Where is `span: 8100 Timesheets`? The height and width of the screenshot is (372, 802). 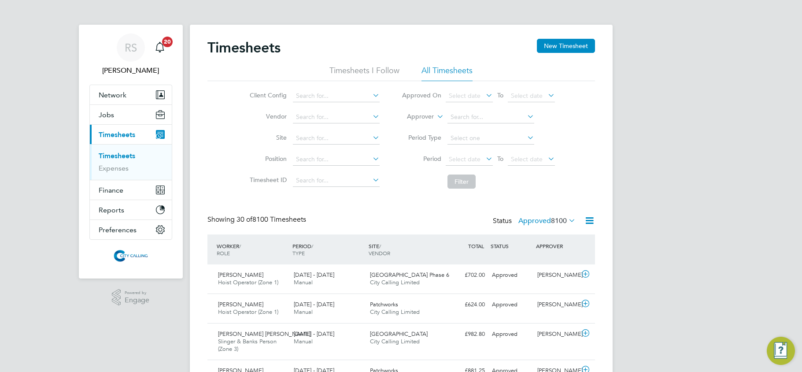 span: 8100 Timesheets is located at coordinates (271, 219).